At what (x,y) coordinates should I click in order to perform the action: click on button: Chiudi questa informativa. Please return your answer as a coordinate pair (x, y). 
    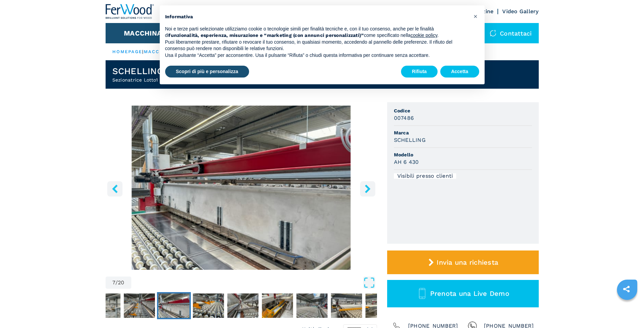
    Looking at the image, I should click on (476, 16).